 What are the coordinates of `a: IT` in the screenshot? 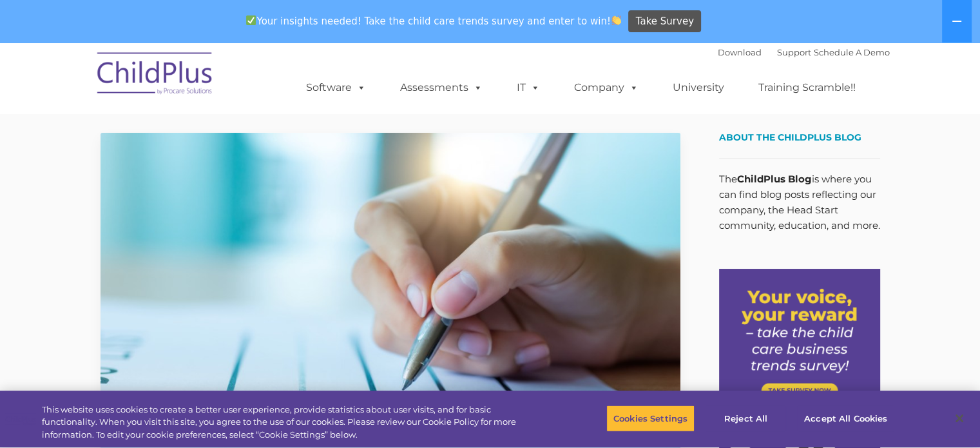 It's located at (529, 87).